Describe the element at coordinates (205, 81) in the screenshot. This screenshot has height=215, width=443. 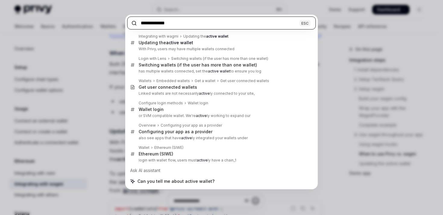
I see `div: Get a wallet` at that location.